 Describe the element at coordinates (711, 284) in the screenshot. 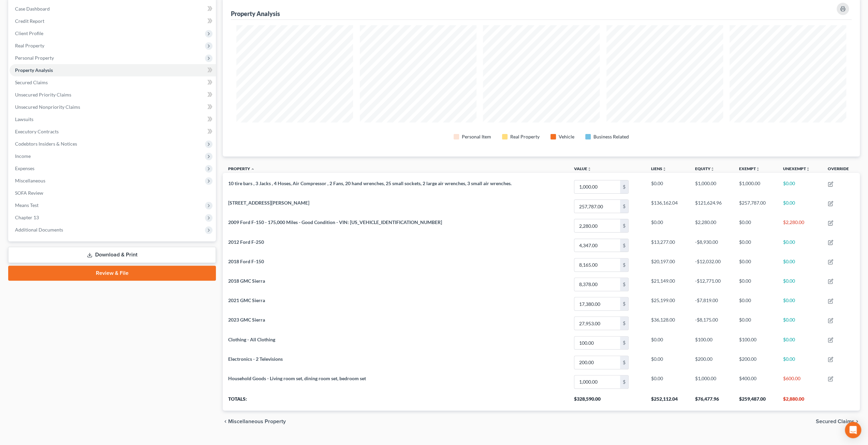

I see `td: -$12,771.00` at that location.